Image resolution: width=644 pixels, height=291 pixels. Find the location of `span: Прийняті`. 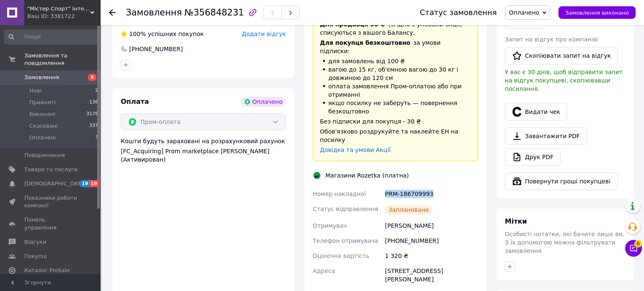

span: Прийняті is located at coordinates (42, 102).